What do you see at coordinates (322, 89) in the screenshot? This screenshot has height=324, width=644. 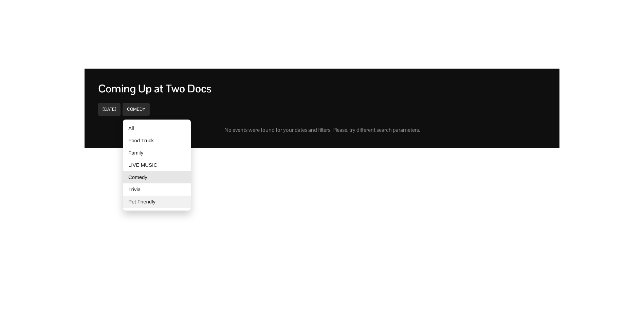 I see `div: Coming Up at Two Docs` at bounding box center [322, 89].